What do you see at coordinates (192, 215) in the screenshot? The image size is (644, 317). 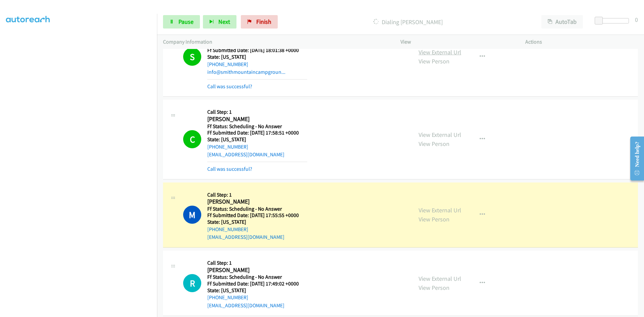 I see `h1: M` at bounding box center [192, 215].